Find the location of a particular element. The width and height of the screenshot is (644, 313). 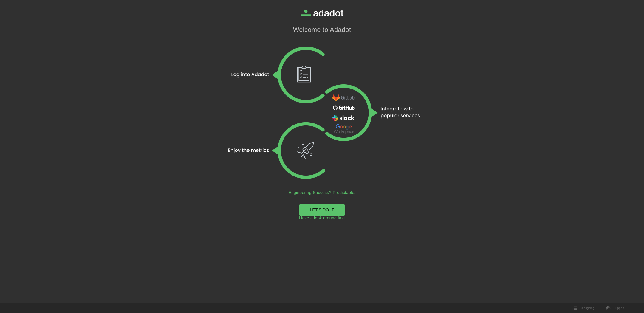

h2: Engineering Success? Predictable. is located at coordinates (322, 192).